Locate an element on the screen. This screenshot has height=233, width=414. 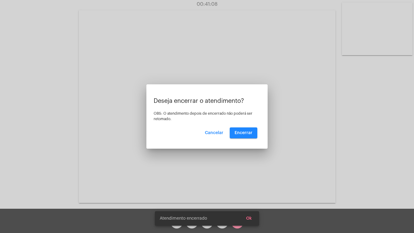
span: 00:41:08 is located at coordinates (207, 4).